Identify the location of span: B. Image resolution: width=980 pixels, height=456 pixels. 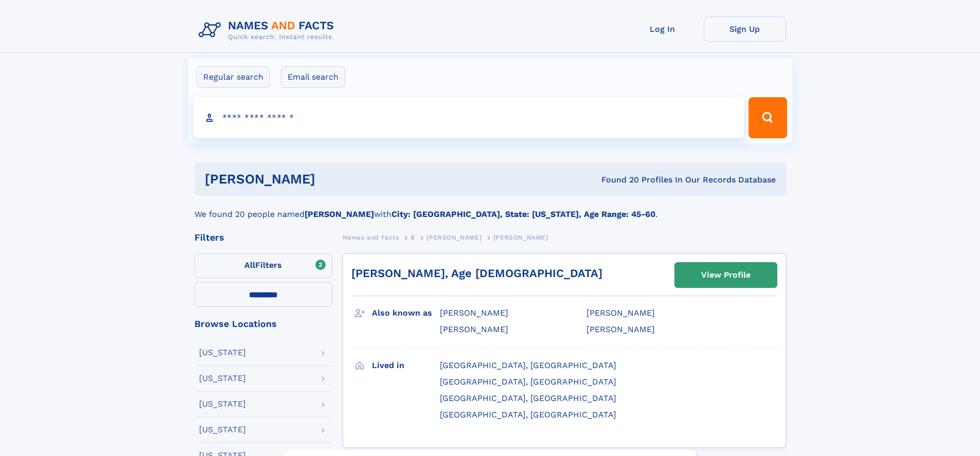
(412, 237).